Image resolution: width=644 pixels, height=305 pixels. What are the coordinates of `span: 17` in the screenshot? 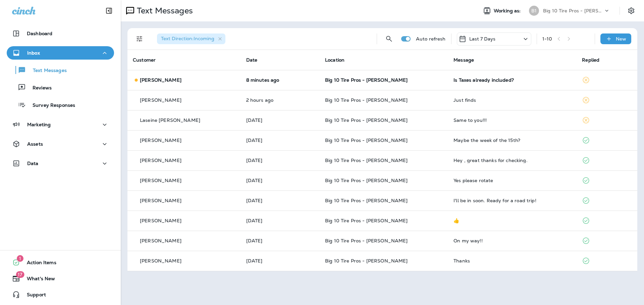 It's located at (20, 275).